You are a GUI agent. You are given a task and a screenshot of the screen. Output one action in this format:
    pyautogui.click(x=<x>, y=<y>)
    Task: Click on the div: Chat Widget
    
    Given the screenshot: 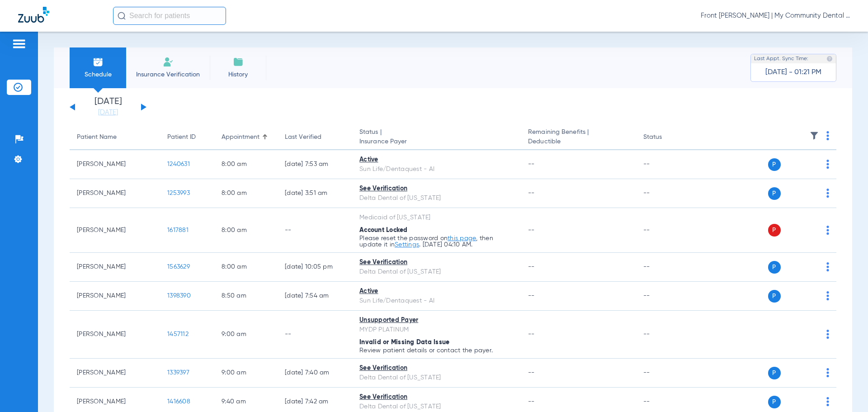 What is the action you would take?
    pyautogui.click(x=845, y=390)
    